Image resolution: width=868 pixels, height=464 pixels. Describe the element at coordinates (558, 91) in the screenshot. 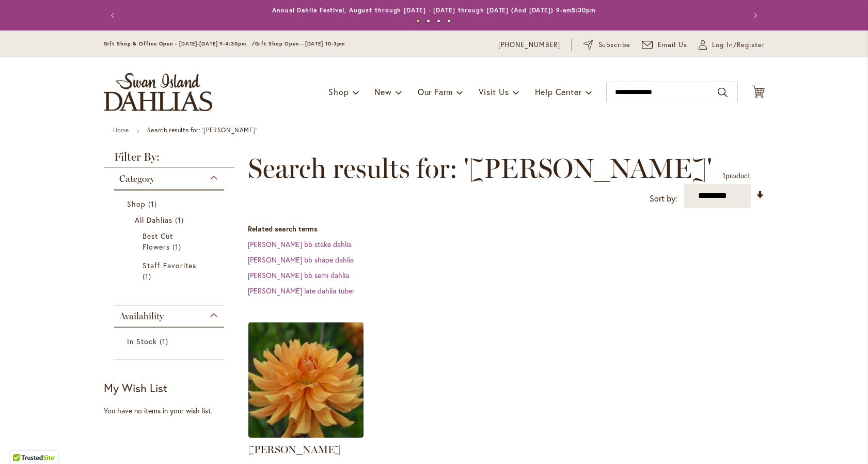

I see `span: Help Center` at that location.